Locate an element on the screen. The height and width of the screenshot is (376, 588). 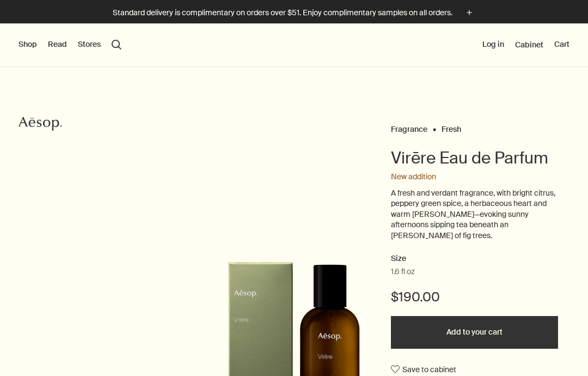
h1: Virēre Eau de Parfum is located at coordinates (474, 158).